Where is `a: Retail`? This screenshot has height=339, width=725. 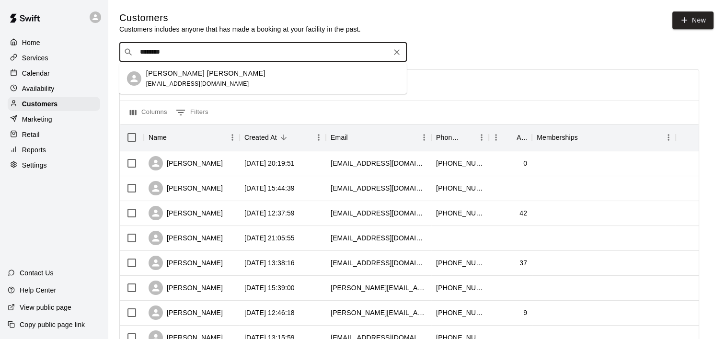 a: Retail is located at coordinates (54, 135).